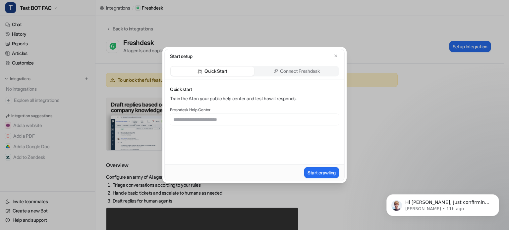 This screenshot has width=509, height=230. Describe the element at coordinates (66, 25) in the screenshot. I see `div: message notification from Patrick, 11h ago. Hi Mathias, Just confirming this was tracked down to ...` at that location.